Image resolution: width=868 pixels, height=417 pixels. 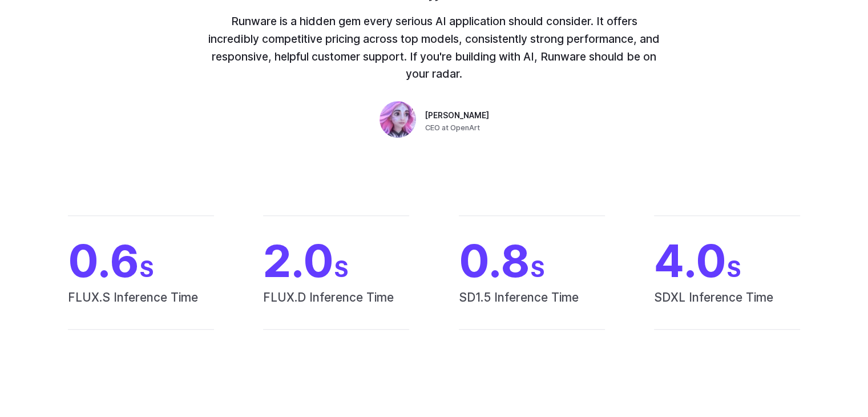 What do you see at coordinates (434, 48) in the screenshot?
I see `p: Runware is a hidden gem every serious AI application should consider. It offers incredibly compet...` at bounding box center [434, 48].